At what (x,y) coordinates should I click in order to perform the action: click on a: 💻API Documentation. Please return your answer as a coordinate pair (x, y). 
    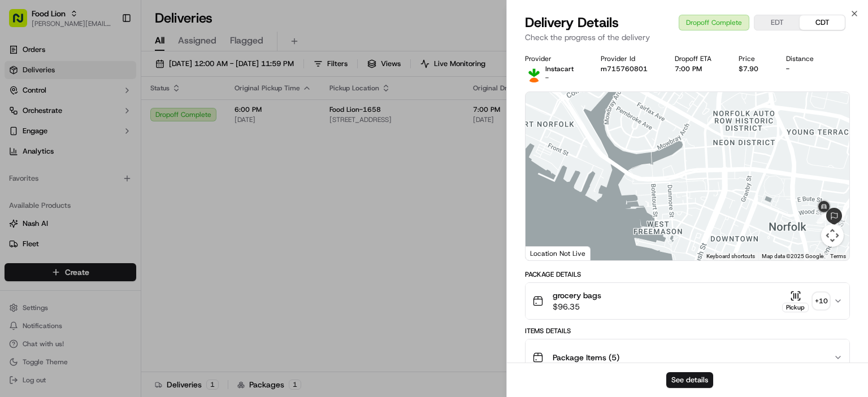
    Looking at the image, I should click on (138, 170).